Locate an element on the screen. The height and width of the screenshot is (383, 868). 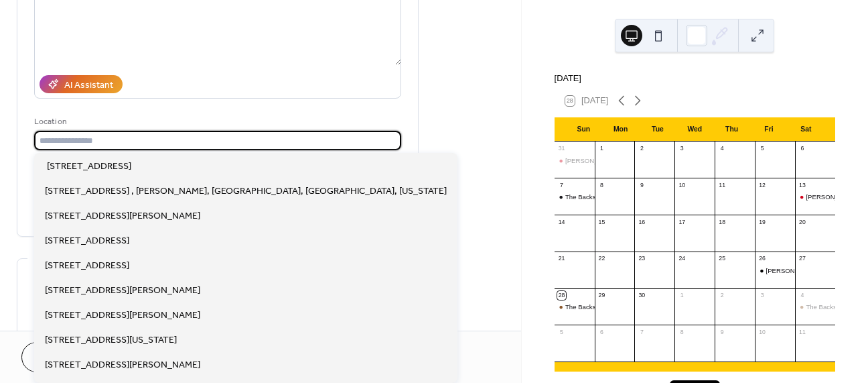
div: 26 is located at coordinates (762, 259).